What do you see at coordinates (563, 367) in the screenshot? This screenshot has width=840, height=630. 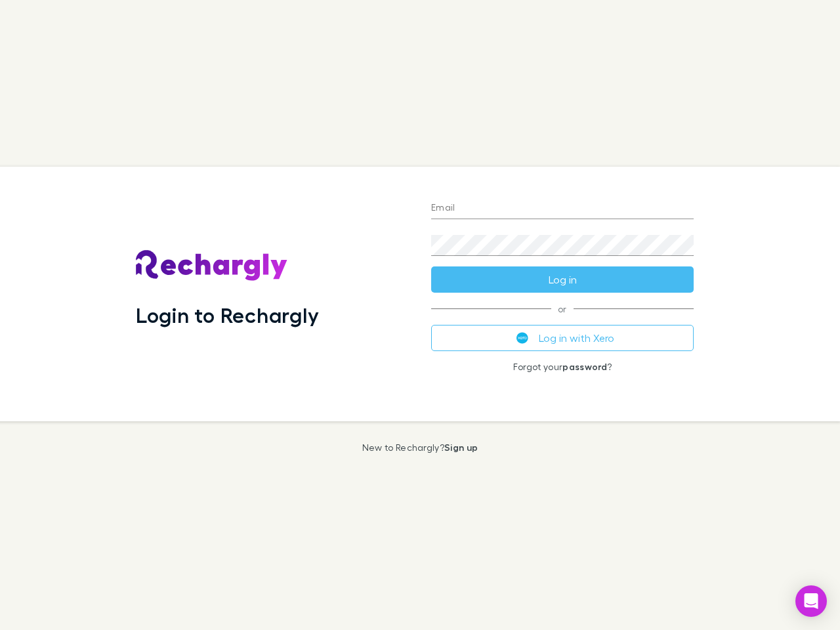 I see `p: Forgot your ?` at bounding box center [563, 367].